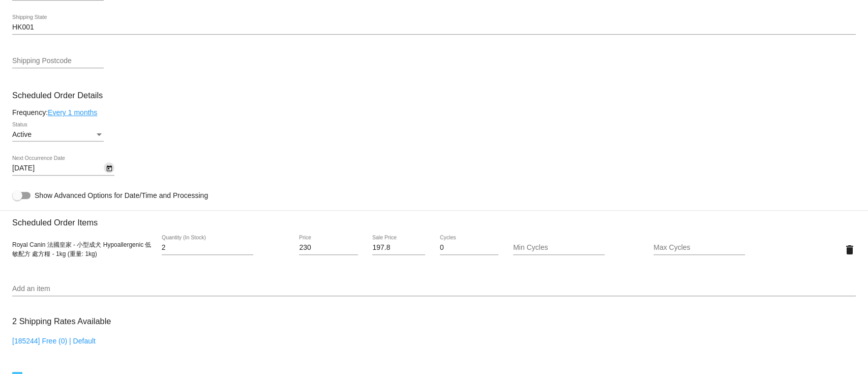 This screenshot has height=374, width=868. What do you see at coordinates (434, 219) in the screenshot?
I see `h3: Scheduled Order Items` at bounding box center [434, 219].